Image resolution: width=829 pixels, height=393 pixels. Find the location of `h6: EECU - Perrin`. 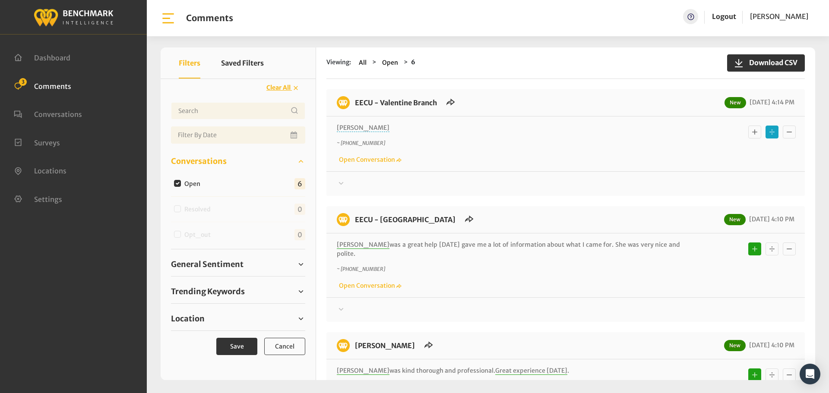

h6: EECU - Perrin is located at coordinates (385, 346).